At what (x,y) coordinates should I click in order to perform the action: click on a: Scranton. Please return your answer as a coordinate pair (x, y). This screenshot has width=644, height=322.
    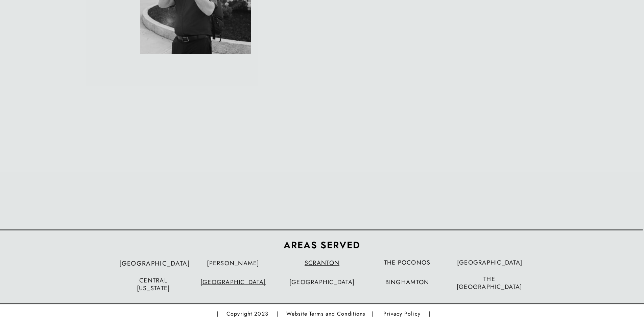
    Looking at the image, I should click on (322, 263).